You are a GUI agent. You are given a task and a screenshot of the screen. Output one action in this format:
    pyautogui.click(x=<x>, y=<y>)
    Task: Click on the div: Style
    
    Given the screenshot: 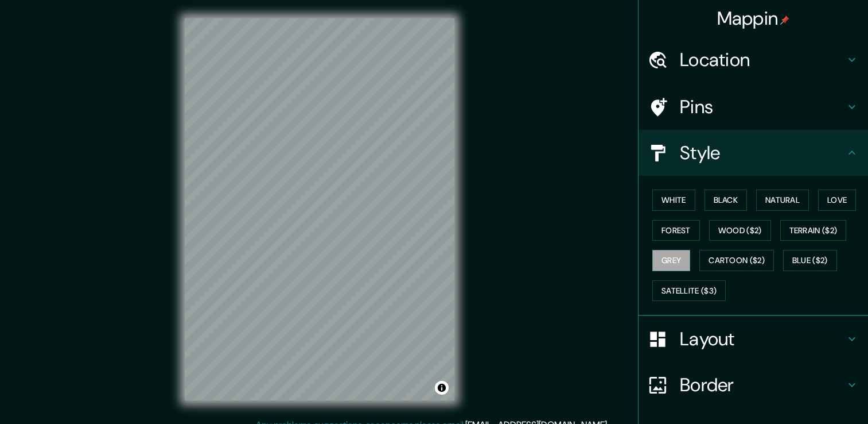 What is the action you would take?
    pyautogui.click(x=753, y=153)
    